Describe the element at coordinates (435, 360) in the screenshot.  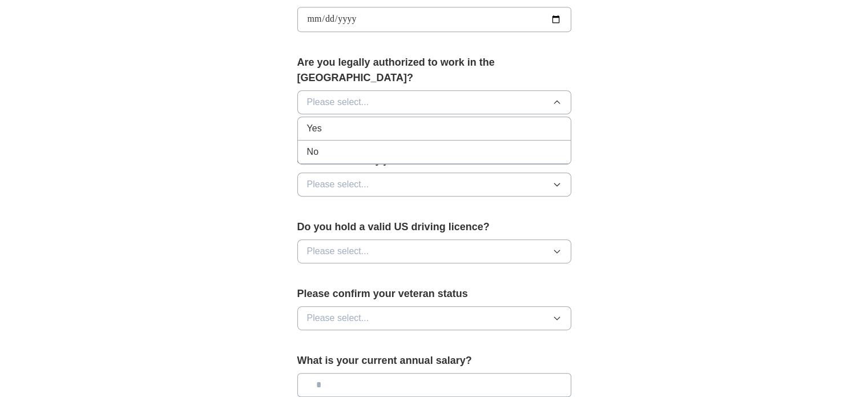
I see `label: What is your current annual salary?` at that location.